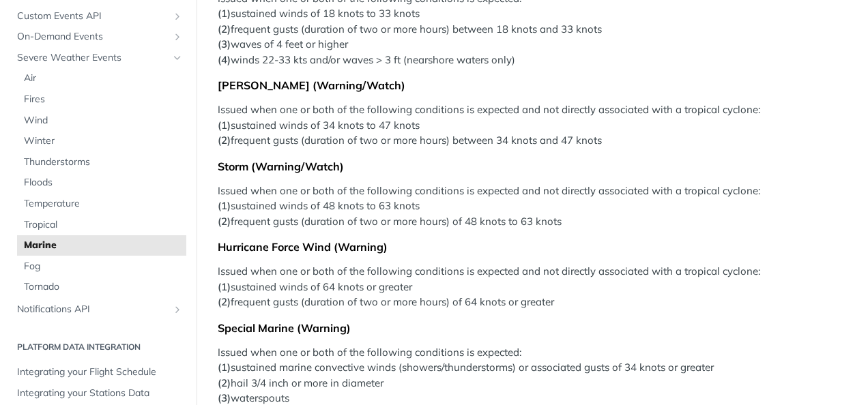 This screenshot has width=868, height=405. I want to click on h2: Platform DATA integration, so click(99, 347).